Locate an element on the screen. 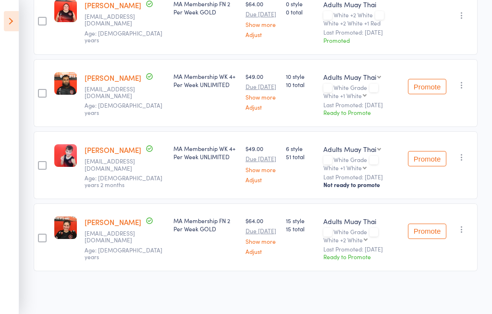  span: 6 style is located at coordinates (301, 148).